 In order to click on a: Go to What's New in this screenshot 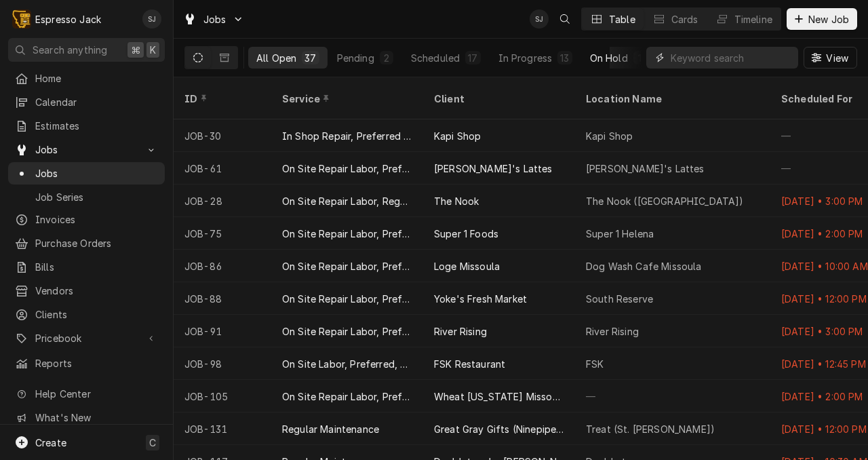, I will do `click(86, 417)`.